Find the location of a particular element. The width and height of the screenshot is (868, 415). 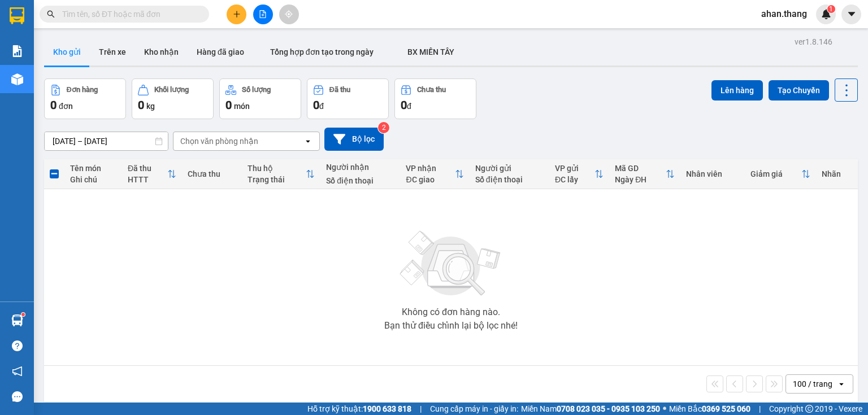

img: solution-icon is located at coordinates (17, 51).